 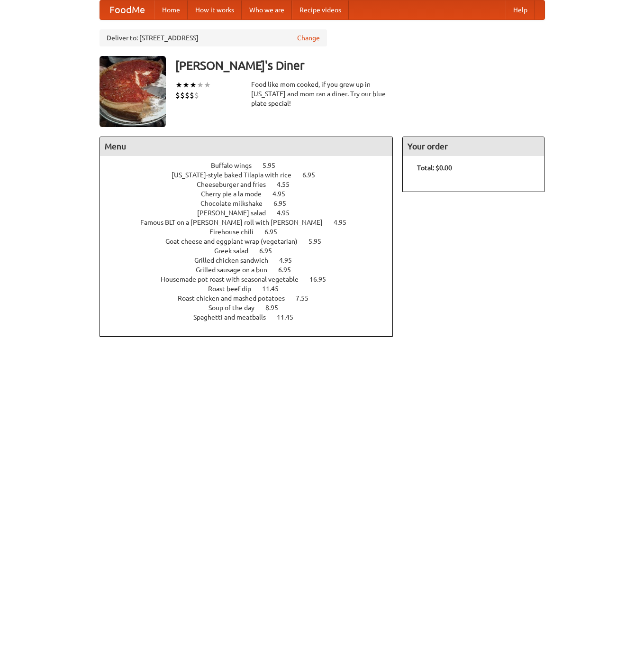 What do you see at coordinates (234, 317) in the screenshot?
I see `span: Spaghetti and meatballs` at bounding box center [234, 317].